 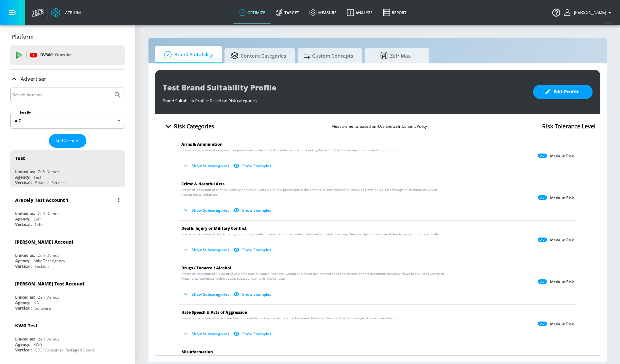 What do you see at coordinates (42, 200) in the screenshot?
I see `div: Aracely Test Account 1` at bounding box center [42, 200].